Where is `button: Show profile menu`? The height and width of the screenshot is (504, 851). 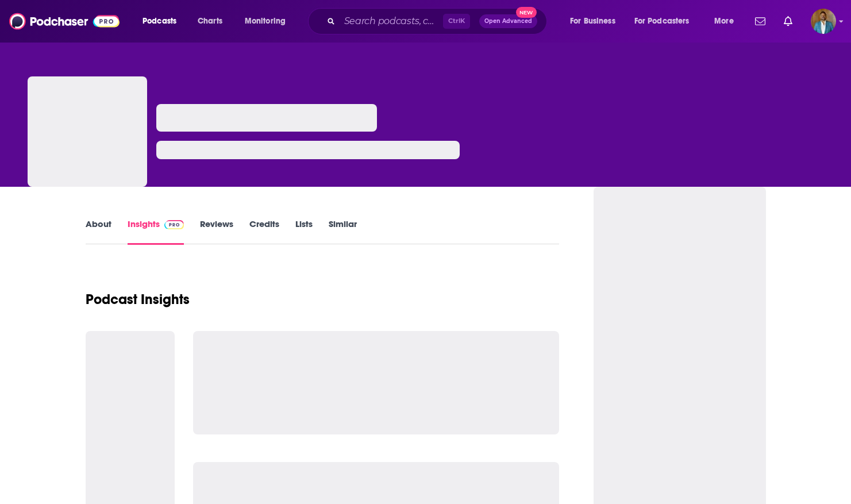 button: Show profile menu is located at coordinates (824, 21).